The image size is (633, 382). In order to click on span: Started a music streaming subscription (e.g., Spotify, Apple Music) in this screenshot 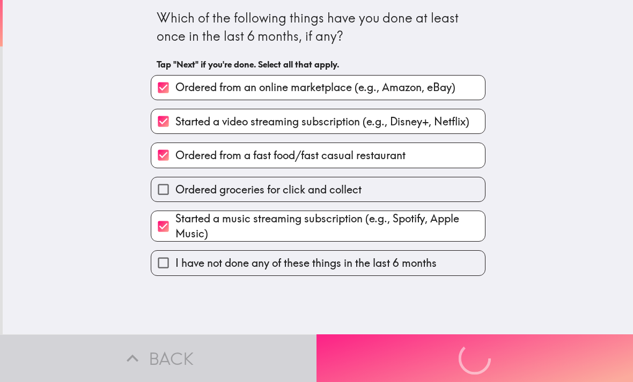, I will do `click(330, 226)`.